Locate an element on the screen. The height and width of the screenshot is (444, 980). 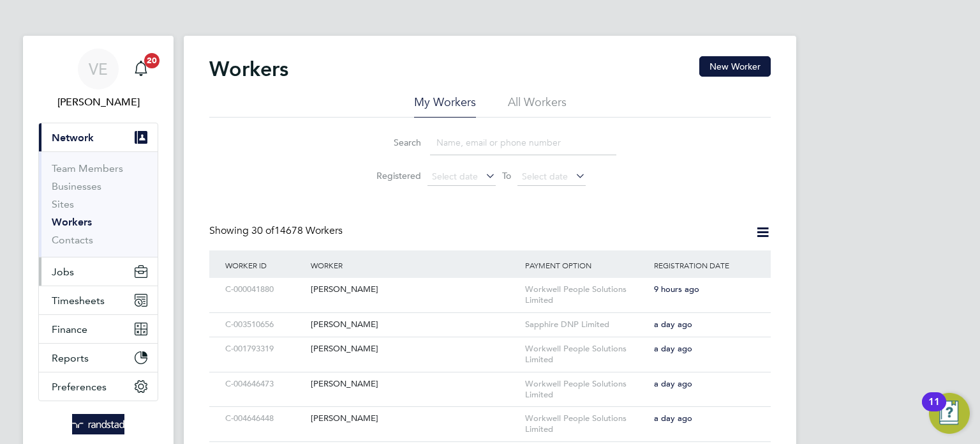
a: Go to home page is located at coordinates (98, 424).